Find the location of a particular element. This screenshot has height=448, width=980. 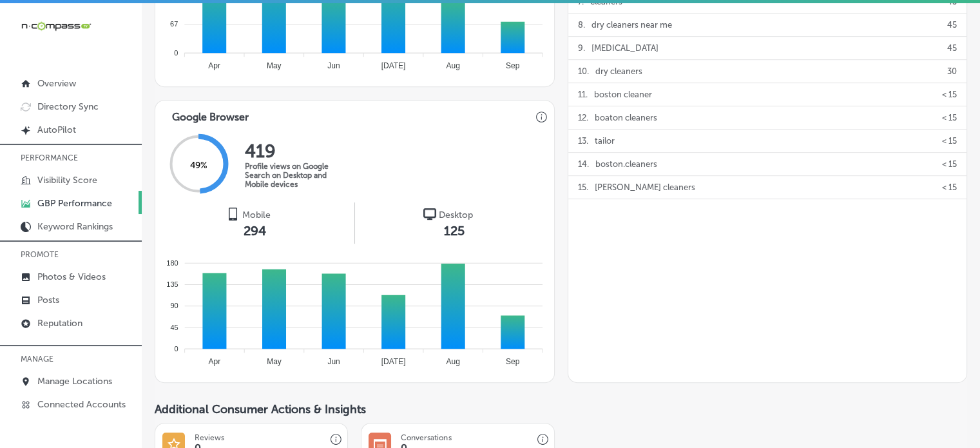

p: tailor is located at coordinates (604, 141).